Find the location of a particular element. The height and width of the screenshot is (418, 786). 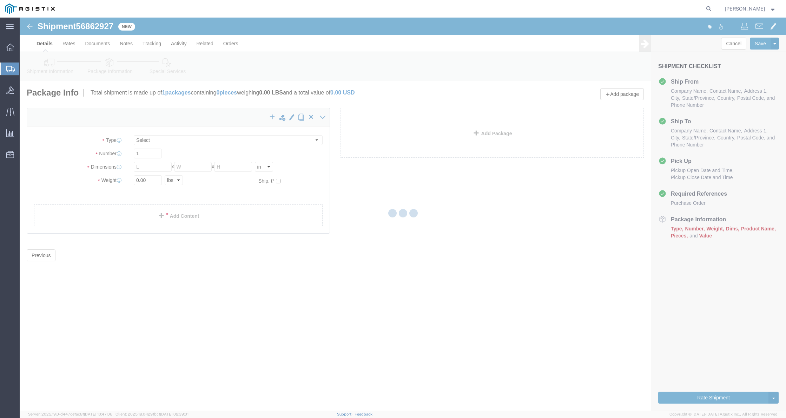

span: Client: 2025.19.0-129fbcf is located at coordinates (152, 414).